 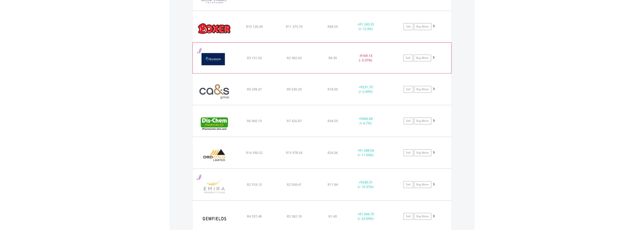 What do you see at coordinates (254, 58) in the screenshot?
I see `span: R3 151.56` at bounding box center [254, 58].